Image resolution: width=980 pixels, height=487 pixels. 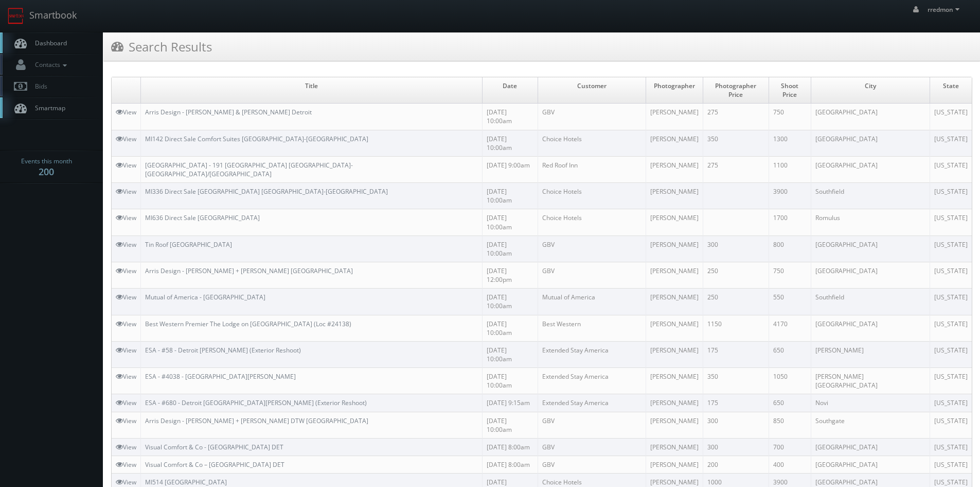 I want to click on td: Red Roof Inn, so click(x=592, y=169).